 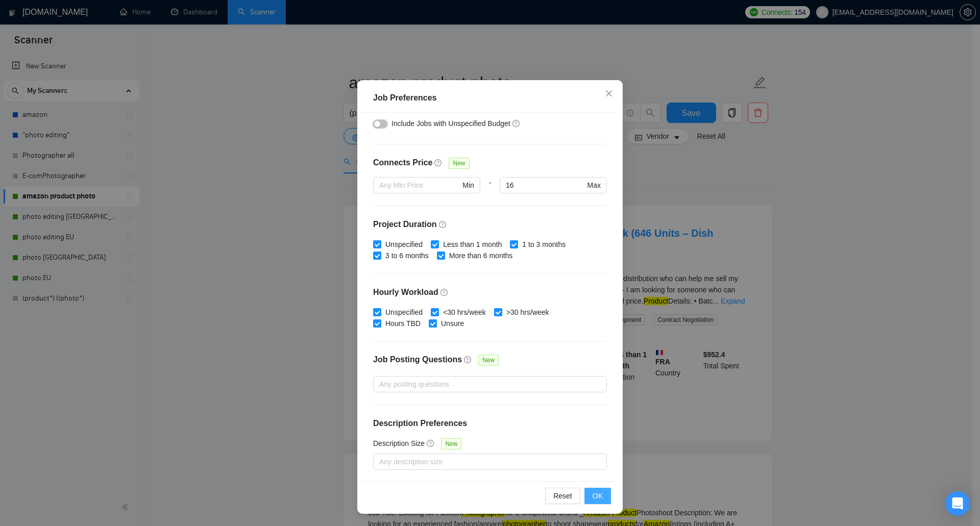 What do you see at coordinates (594, 185) in the screenshot?
I see `span: Max` at bounding box center [594, 185].